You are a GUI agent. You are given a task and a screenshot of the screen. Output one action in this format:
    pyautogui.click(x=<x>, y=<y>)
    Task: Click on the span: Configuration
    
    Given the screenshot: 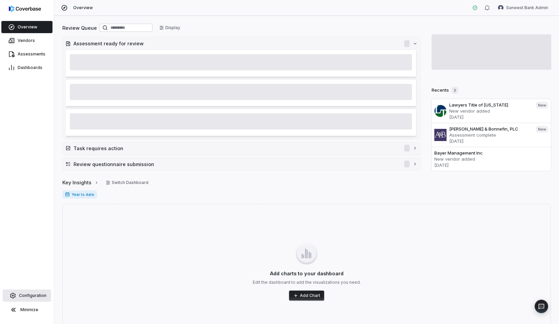 What is the action you would take?
    pyautogui.click(x=33, y=296)
    